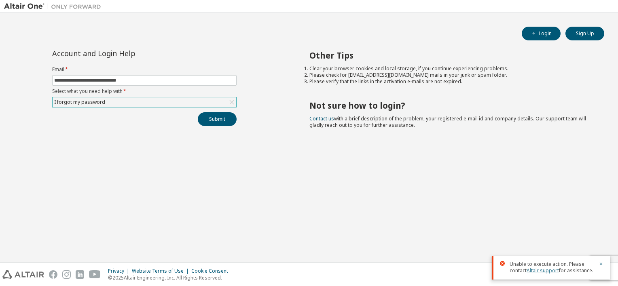  Describe the element at coordinates (321, 118) in the screenshot. I see `a: Contact us` at that location.